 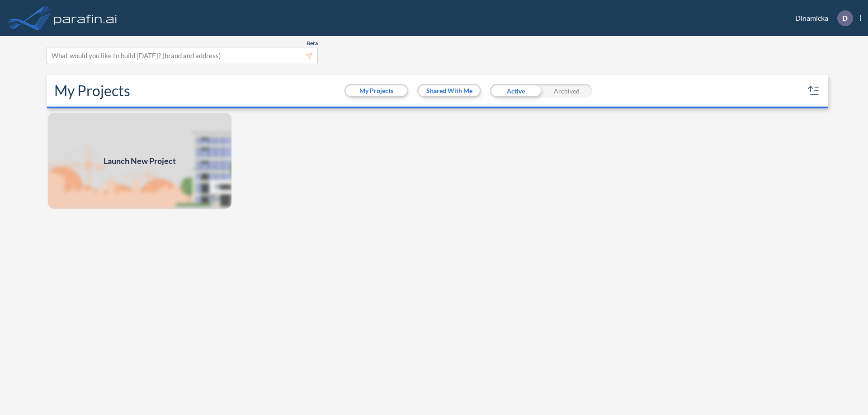 What do you see at coordinates (85, 18) in the screenshot?
I see `img: logo` at bounding box center [85, 18].